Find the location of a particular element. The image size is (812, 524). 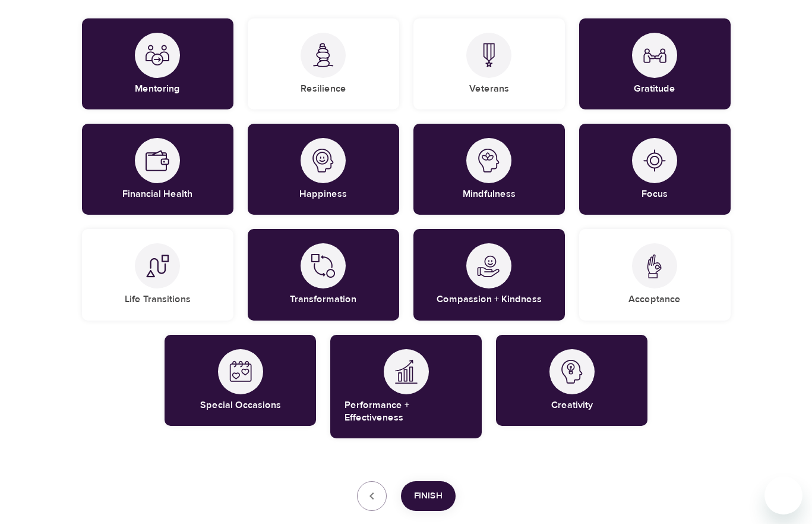

img: Life Transitions is located at coordinates (157, 266).